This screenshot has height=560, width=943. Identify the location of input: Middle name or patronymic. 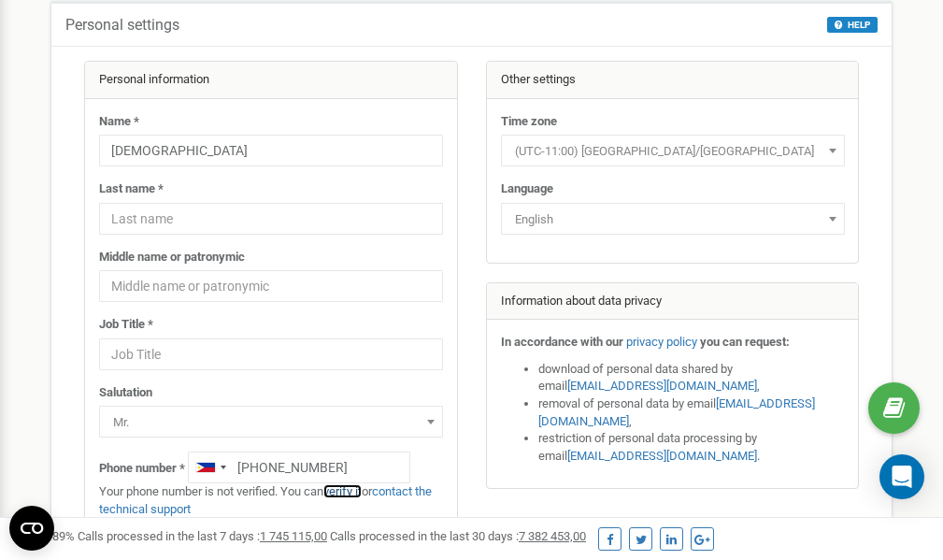
(271, 286).